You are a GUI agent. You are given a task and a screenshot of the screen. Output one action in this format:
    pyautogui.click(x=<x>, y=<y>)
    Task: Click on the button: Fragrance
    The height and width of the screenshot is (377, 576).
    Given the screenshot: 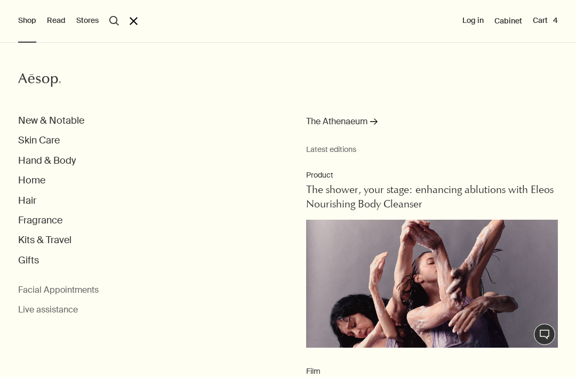 What is the action you would take?
    pyautogui.click(x=40, y=220)
    